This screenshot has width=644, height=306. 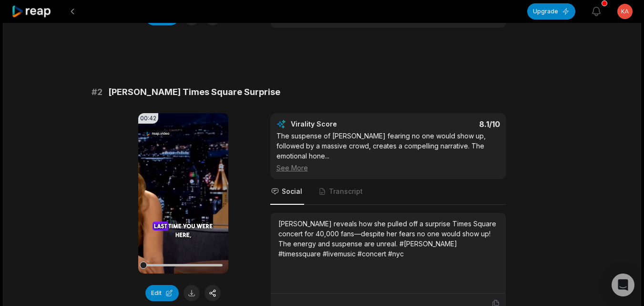 I want to click on span: Transcript, so click(x=345, y=191).